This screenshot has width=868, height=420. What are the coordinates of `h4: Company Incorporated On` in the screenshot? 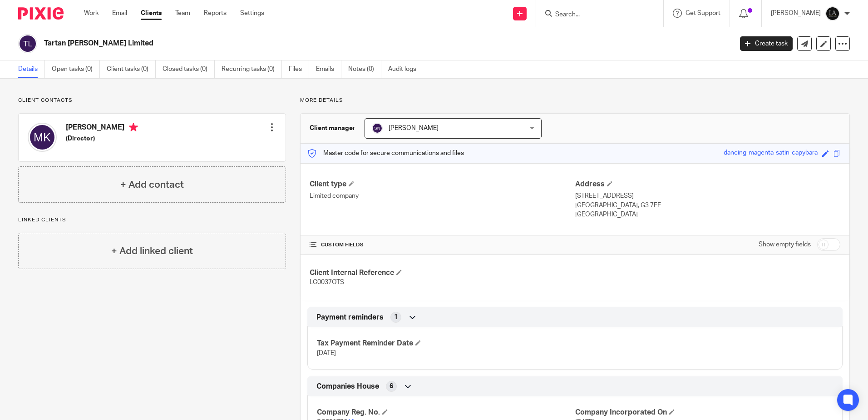 It's located at (704, 412).